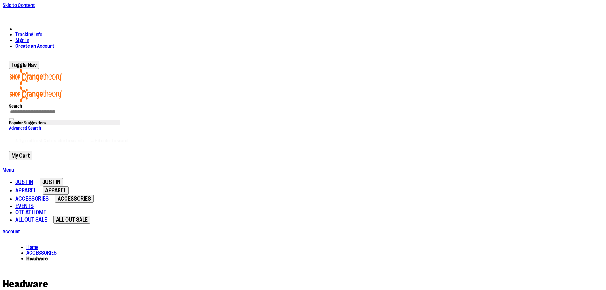 This screenshot has height=290, width=606. I want to click on a: Create an Account, so click(35, 46).